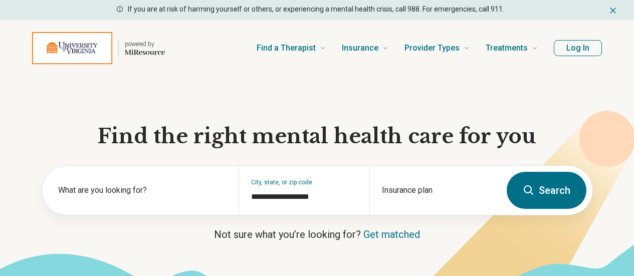 The height and width of the screenshot is (276, 634). Describe the element at coordinates (360, 48) in the screenshot. I see `span: Insurance` at that location.